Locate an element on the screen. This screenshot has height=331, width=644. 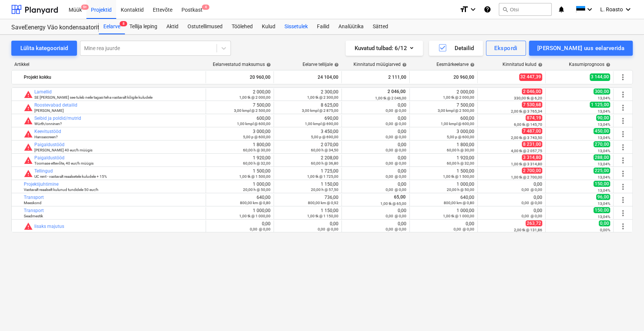
span: 2 046,00 is located at coordinates (396, 92).